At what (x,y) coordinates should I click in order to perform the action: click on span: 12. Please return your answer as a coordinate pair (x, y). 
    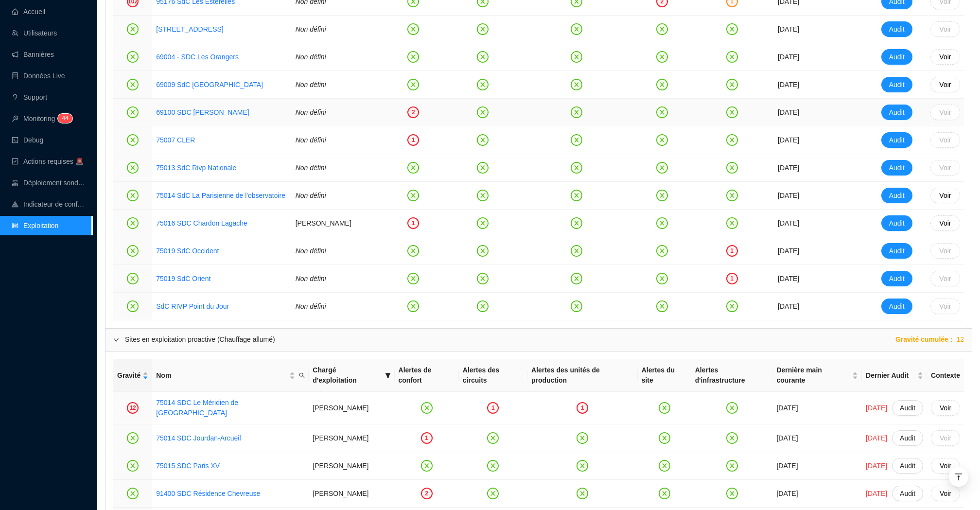
    Looking at the image, I should click on (961, 339).